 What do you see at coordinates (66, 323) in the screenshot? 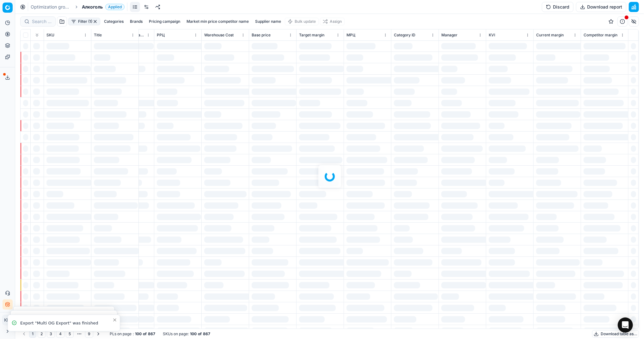
I see `div: Export "Multi OG Export" was finished` at bounding box center [66, 323].